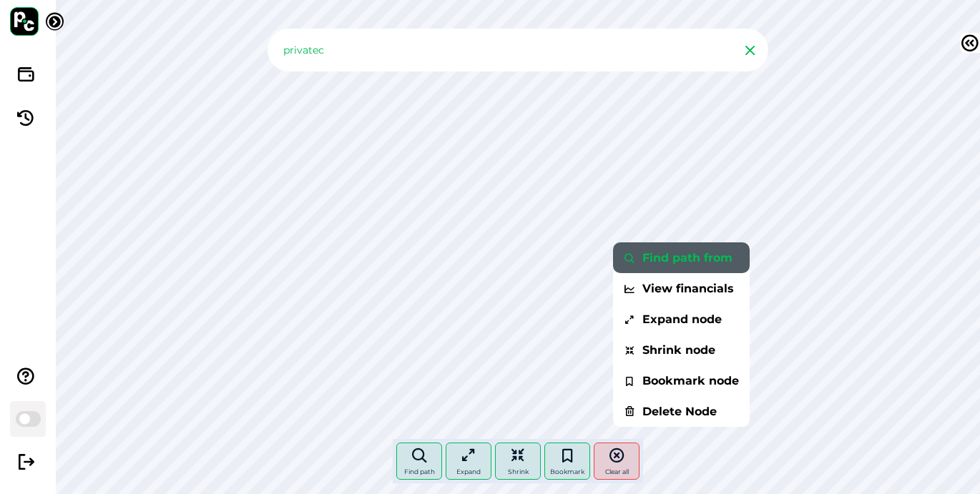  Describe the element at coordinates (419, 471) in the screenshot. I see `span: Find path` at that location.